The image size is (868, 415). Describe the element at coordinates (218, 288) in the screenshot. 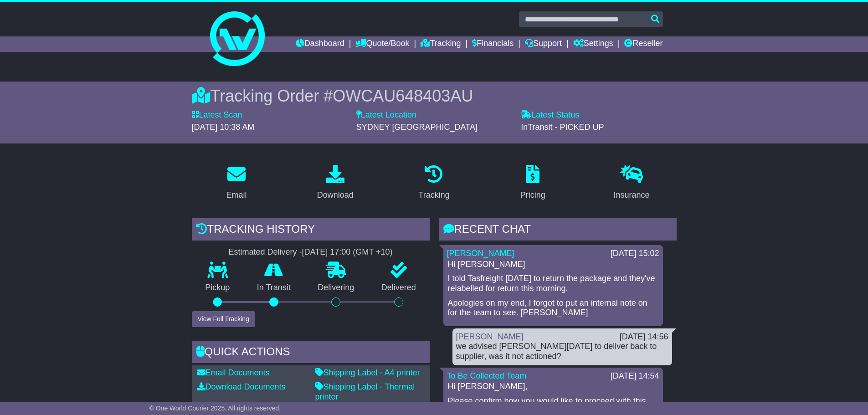

I see `p: Pickup` at that location.